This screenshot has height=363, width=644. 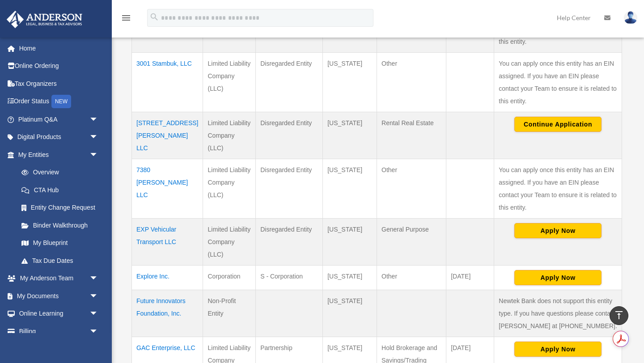 I want to click on a: My Entitiesarrow_drop_down, so click(x=57, y=154).